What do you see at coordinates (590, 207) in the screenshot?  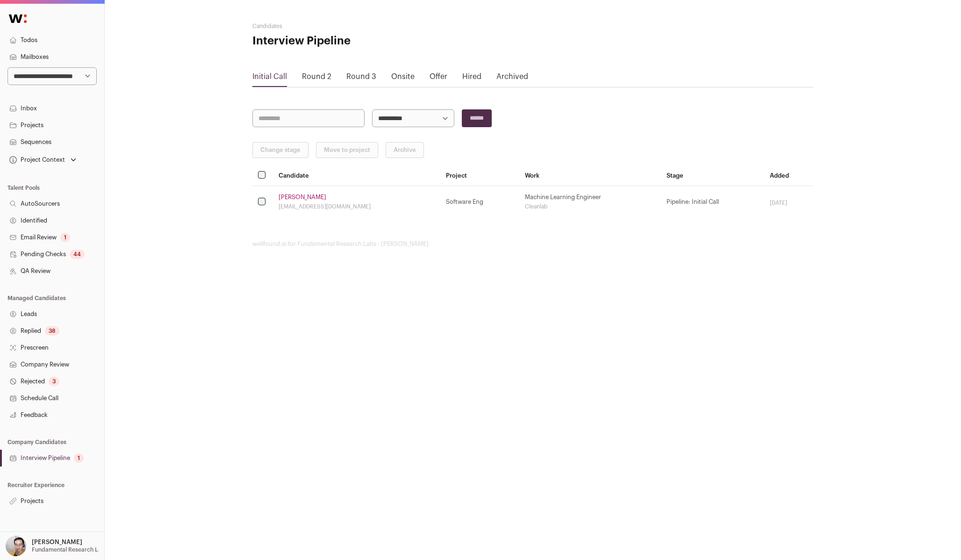 I see `div: Cleanlab` at bounding box center [590, 207].